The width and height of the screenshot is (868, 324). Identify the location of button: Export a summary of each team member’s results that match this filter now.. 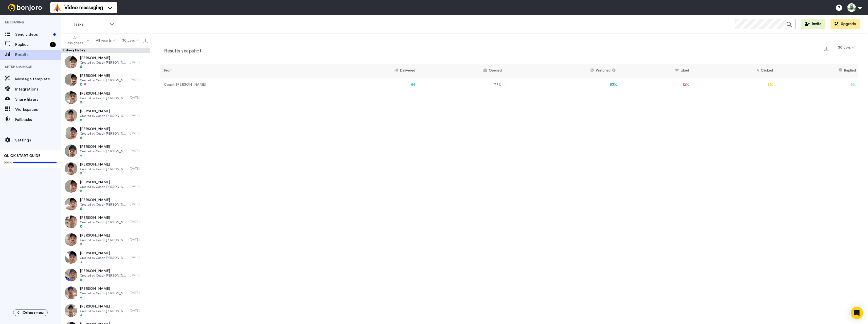
(826, 49).